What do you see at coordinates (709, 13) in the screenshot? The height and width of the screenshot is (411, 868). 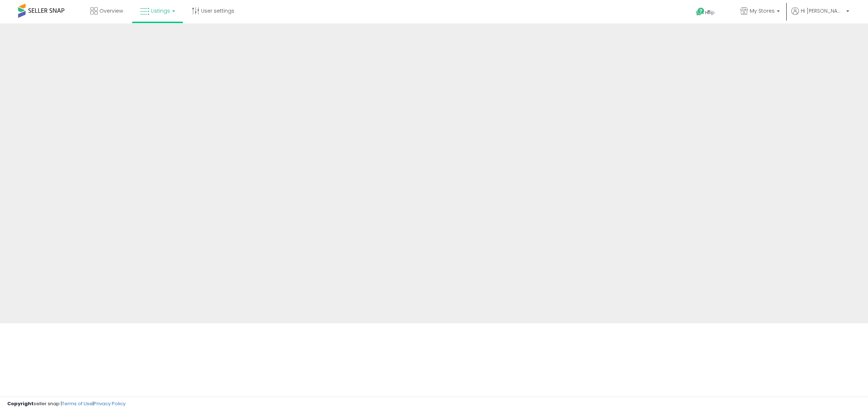 I see `a: Help` at bounding box center [709, 13].